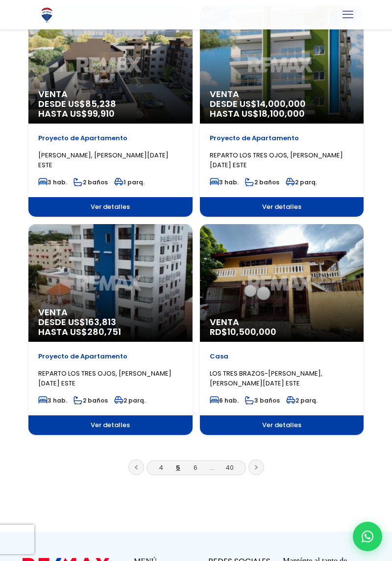 Image resolution: width=392 pixels, height=561 pixels. What do you see at coordinates (348, 14) in the screenshot?
I see `a: mobile menu` at bounding box center [348, 14].